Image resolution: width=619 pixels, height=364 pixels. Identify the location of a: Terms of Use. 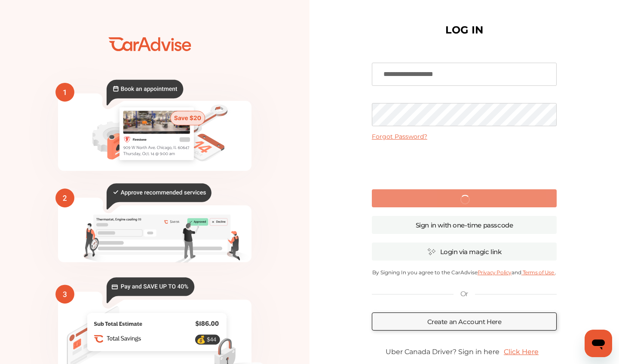
(538, 272).